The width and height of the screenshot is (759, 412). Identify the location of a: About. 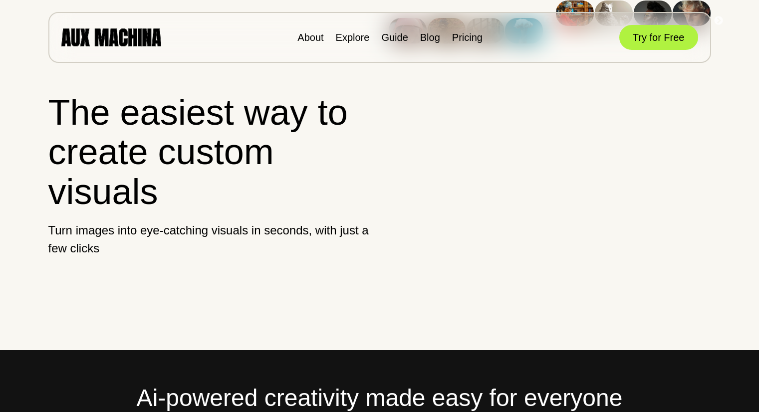
(310, 37).